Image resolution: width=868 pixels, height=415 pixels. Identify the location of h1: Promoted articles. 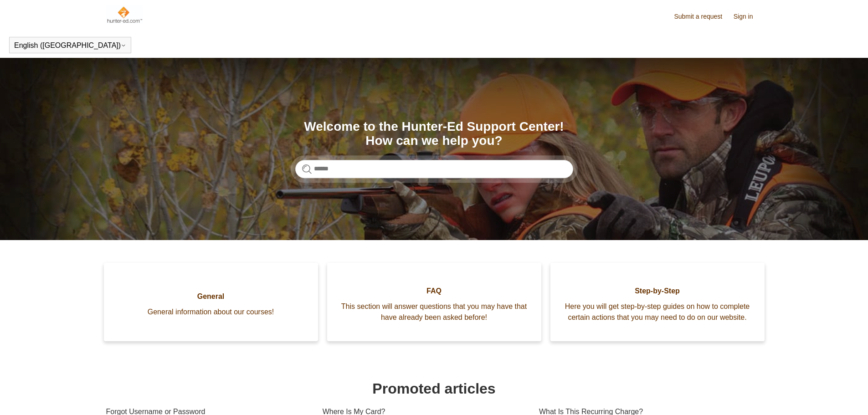
(434, 389).